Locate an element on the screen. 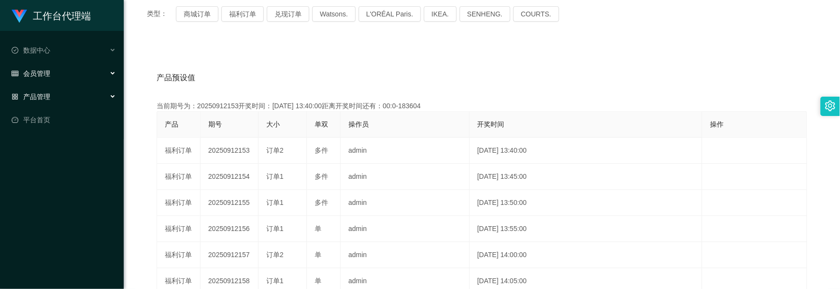  button: L'ORÉAL Paris. is located at coordinates (390, 14).